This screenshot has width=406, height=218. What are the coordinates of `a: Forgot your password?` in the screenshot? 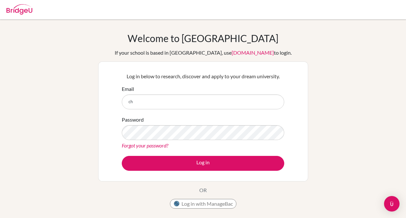 It's located at (145, 145).